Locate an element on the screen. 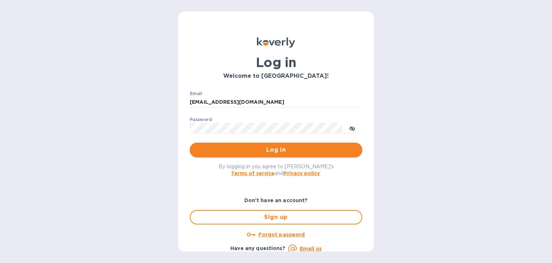  a: Privacy policy is located at coordinates (302, 173).